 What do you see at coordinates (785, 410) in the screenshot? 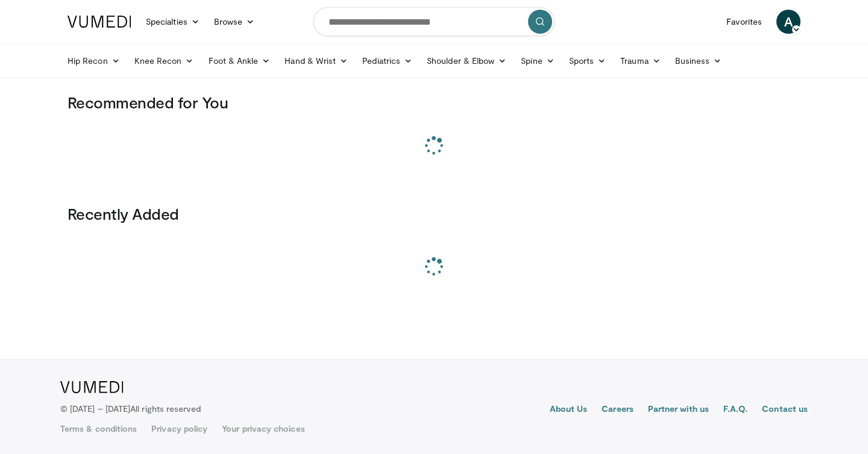
I see `a: Contact us` at bounding box center [785, 410].